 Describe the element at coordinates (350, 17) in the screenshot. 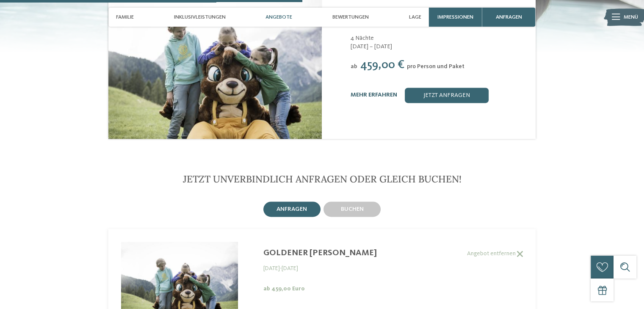

I see `span: Bewertungen` at that location.